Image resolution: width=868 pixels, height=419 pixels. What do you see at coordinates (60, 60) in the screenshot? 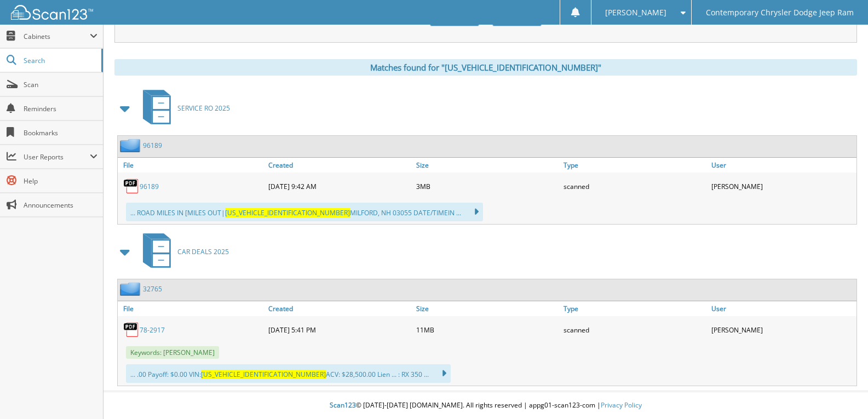
I see `span: Search` at bounding box center [60, 60].